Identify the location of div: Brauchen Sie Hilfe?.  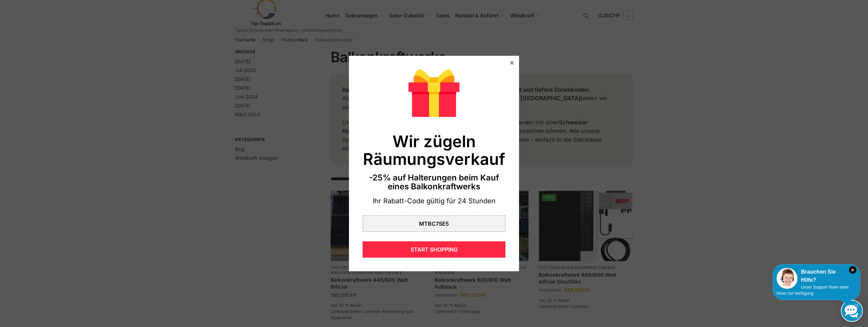
(817, 276).